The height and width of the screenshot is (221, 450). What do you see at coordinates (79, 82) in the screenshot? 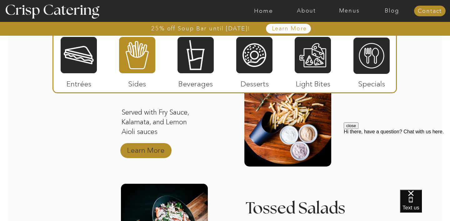
I see `p: Entrées` at bounding box center [79, 82].